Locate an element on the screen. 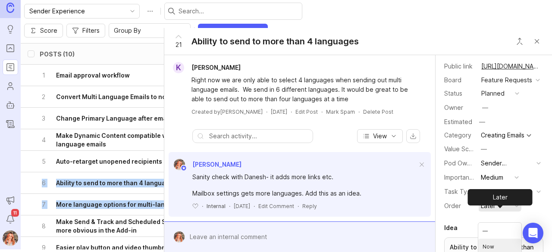  p: 9 is located at coordinates (44, 248).